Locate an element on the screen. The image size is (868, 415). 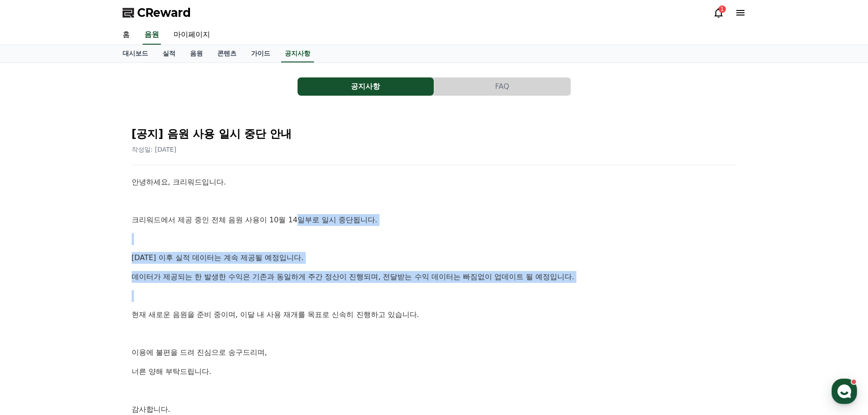
span: 홈 is located at coordinates (31, 306).